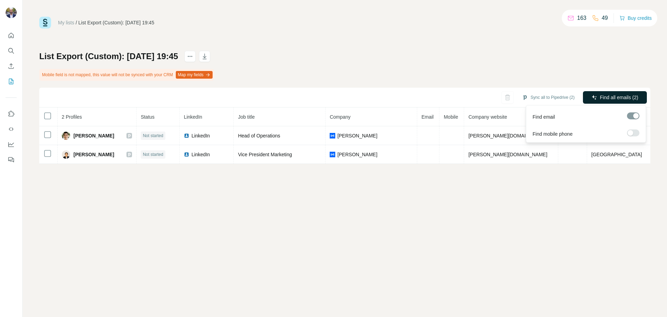 Image resolution: width=667 pixels, height=317 pixels. I want to click on a: My lists, so click(66, 23).